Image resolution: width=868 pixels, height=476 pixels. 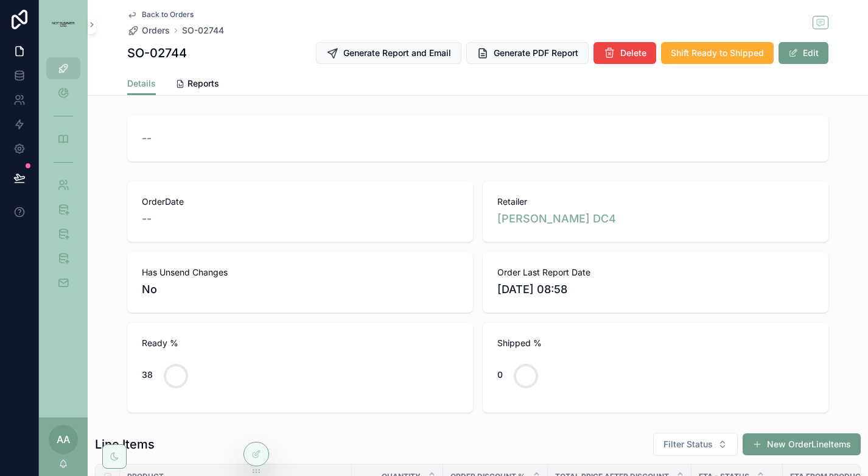 I want to click on h1: Line Items, so click(x=125, y=444).